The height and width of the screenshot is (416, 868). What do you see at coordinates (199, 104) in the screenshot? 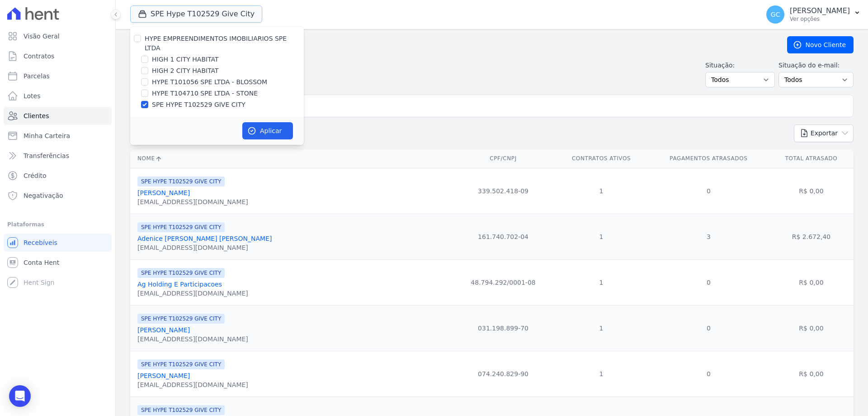
I see `label: SPE HYPE T102529 GIVE CITY` at bounding box center [199, 104].